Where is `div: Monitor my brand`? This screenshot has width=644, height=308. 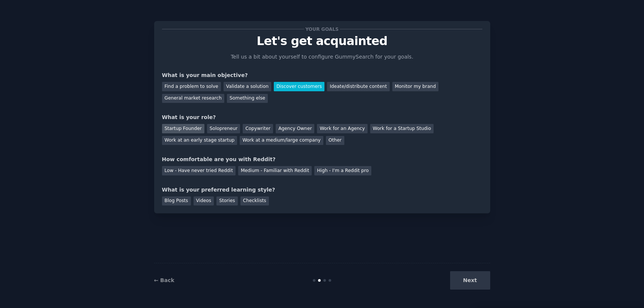 div: Monitor my brand is located at coordinates (415, 86).